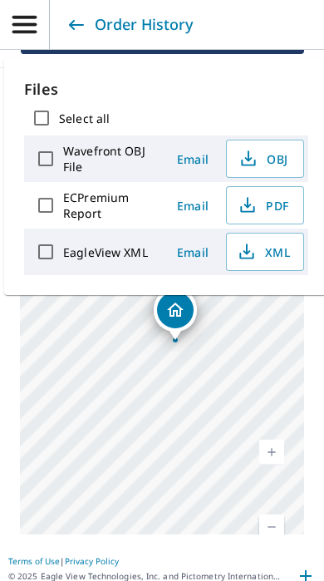 Image resolution: width=324 pixels, height=581 pixels. I want to click on span: OBJ, so click(263, 159).